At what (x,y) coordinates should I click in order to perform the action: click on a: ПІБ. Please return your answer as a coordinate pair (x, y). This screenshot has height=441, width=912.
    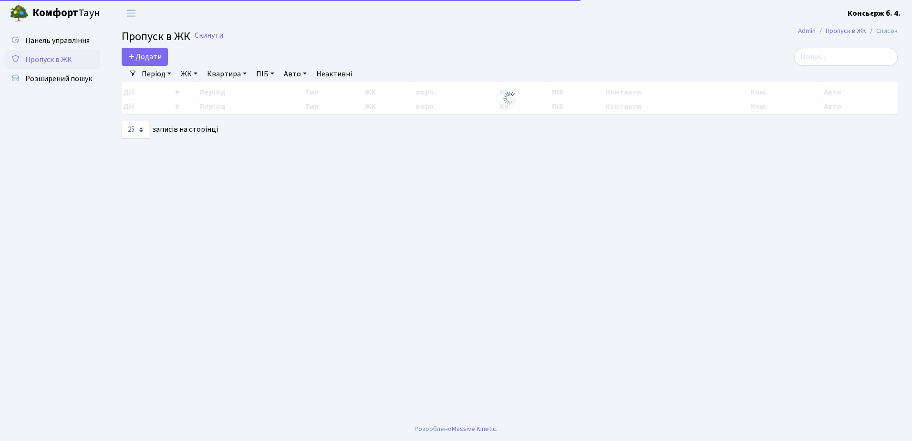
    Looking at the image, I should click on (265, 74).